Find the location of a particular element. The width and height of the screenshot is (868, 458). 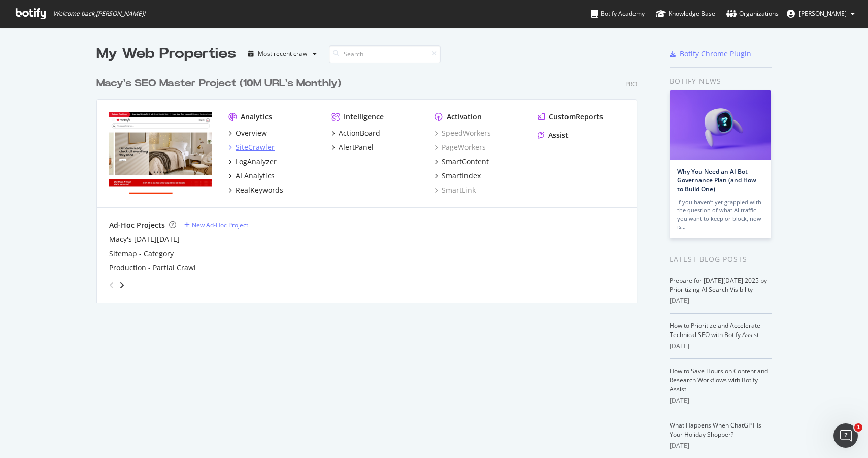

input: Search is located at coordinates (385, 54).